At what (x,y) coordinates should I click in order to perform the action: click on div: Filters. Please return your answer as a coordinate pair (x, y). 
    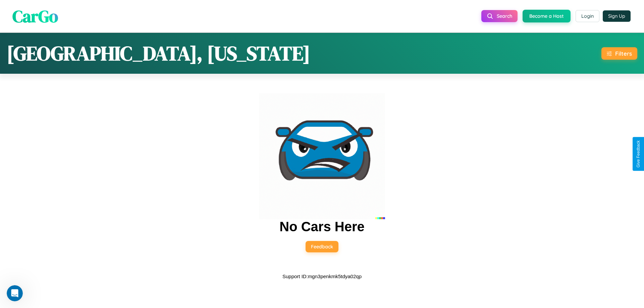
    Looking at the image, I should click on (623, 53).